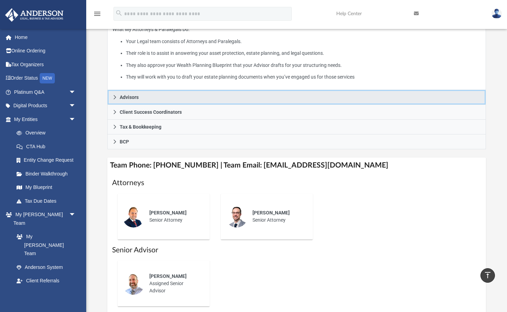  What do you see at coordinates (48, 160) in the screenshot?
I see `a: Entity Change Request` at bounding box center [48, 160].